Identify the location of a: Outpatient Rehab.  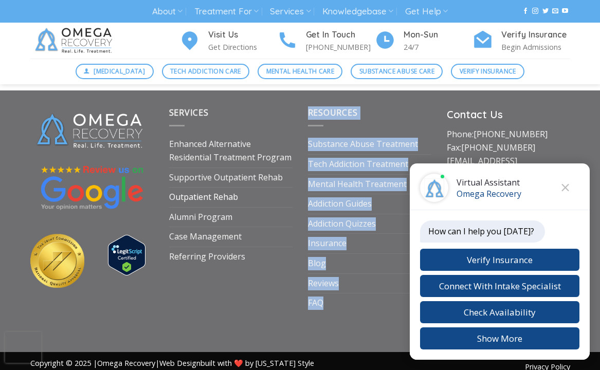
(204, 197).